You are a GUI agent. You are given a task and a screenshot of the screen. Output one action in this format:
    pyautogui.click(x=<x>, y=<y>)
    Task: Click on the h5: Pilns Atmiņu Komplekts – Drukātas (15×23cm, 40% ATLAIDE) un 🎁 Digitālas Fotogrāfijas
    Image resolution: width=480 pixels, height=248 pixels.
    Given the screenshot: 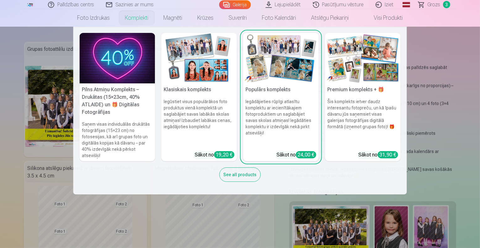 What is the action you would take?
    pyautogui.click(x=117, y=101)
    